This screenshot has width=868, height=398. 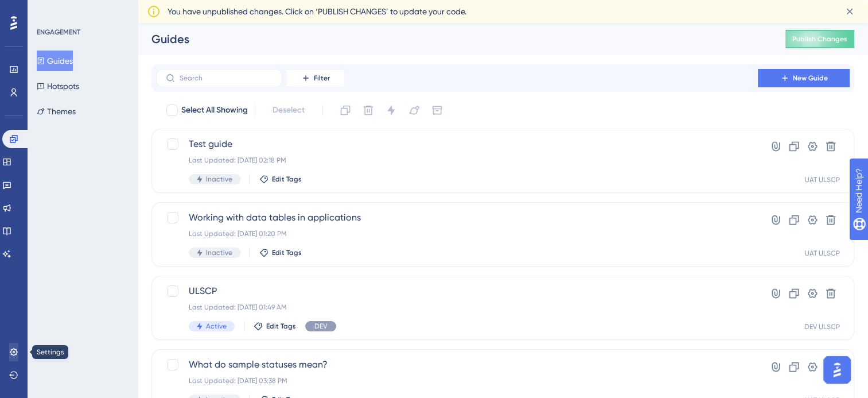 I want to click on button: Publish Changes, so click(x=819, y=39).